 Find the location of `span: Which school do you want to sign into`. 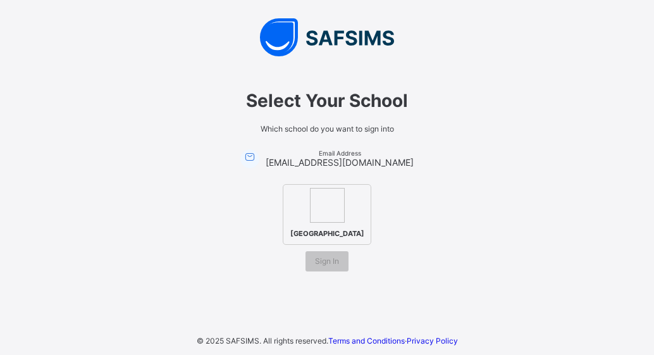

span: Which school do you want to sign into is located at coordinates (327, 128).